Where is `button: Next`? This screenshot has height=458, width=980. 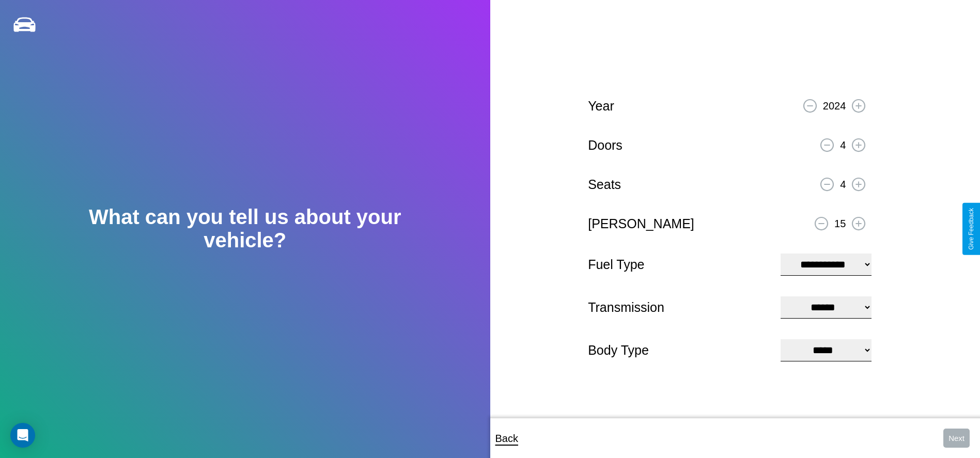 button: Next is located at coordinates (957, 438).